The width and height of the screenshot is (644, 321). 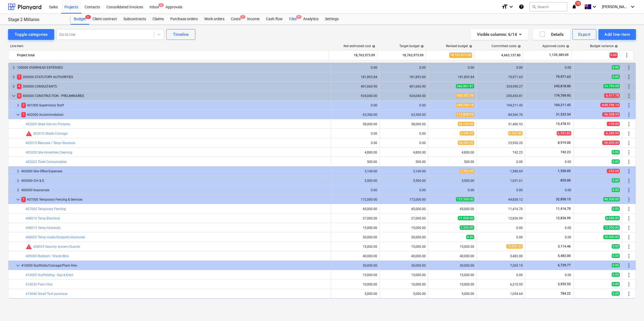 What do you see at coordinates (467, 133) in the screenshot?
I see `span: 6,349.95` at bounding box center [467, 133].